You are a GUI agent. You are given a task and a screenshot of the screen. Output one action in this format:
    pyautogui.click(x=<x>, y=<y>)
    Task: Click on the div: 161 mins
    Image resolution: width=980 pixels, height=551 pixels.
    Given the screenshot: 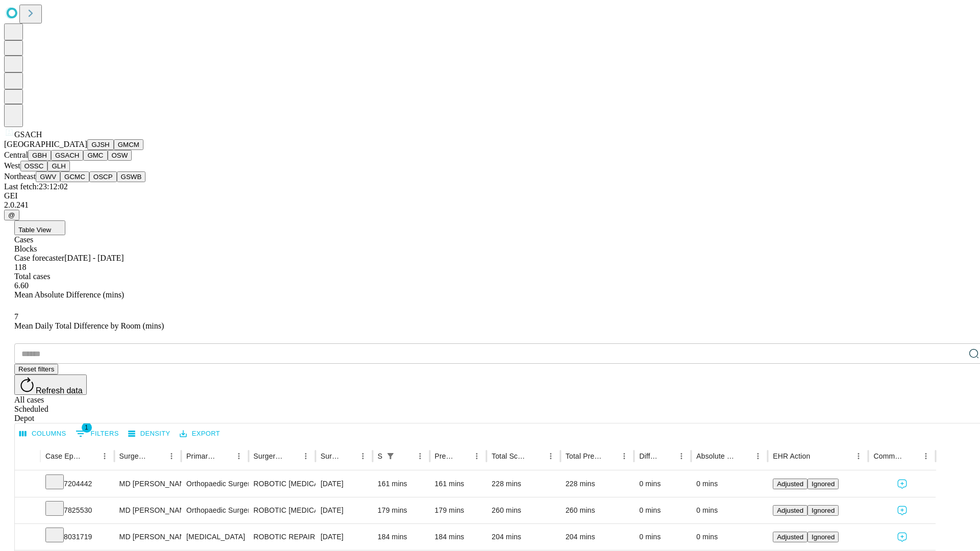 What is the action you would take?
    pyautogui.click(x=458, y=484)
    